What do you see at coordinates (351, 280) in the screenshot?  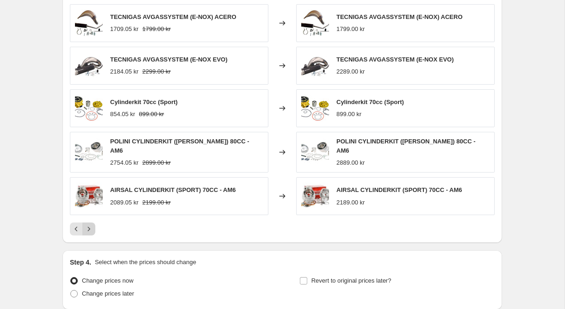 I see `span: Revert to original prices later?` at bounding box center [351, 280].